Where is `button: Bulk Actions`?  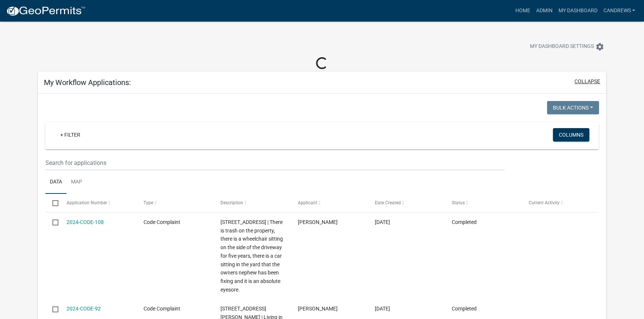
button: Bulk Actions is located at coordinates (573, 108).